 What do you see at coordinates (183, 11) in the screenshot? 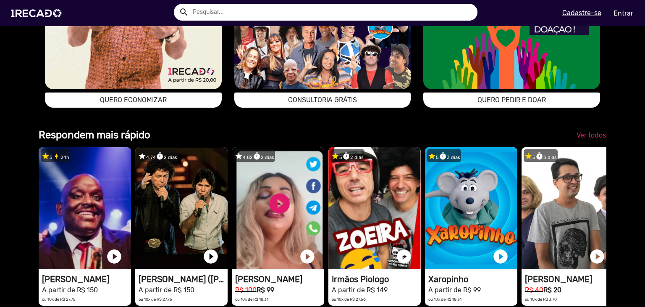
I see `button: Example home icon` at bounding box center [183, 11].